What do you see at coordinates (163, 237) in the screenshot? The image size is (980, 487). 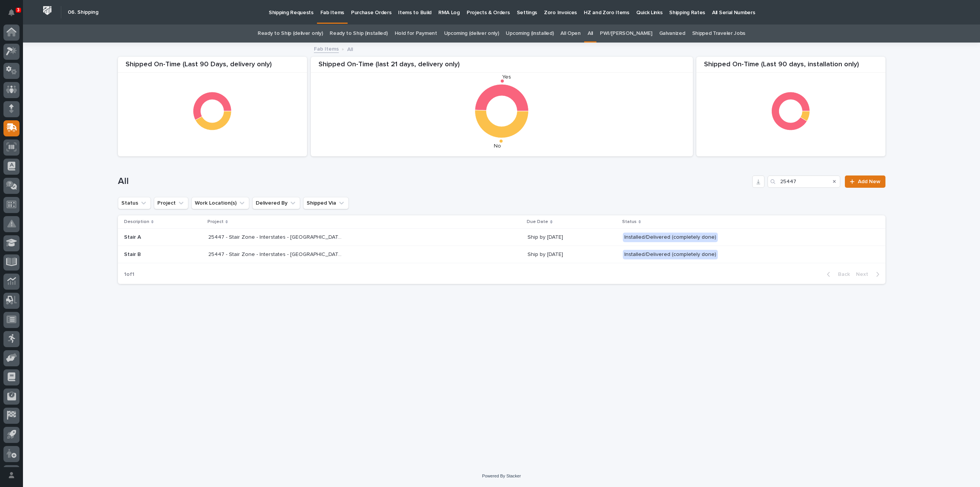 I see `p: Stair A` at bounding box center [163, 237].